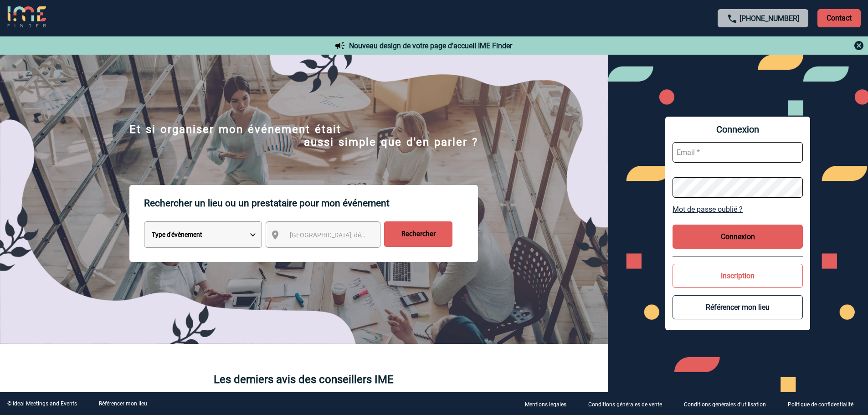  I want to click on input: Rechercher, so click(419, 234).